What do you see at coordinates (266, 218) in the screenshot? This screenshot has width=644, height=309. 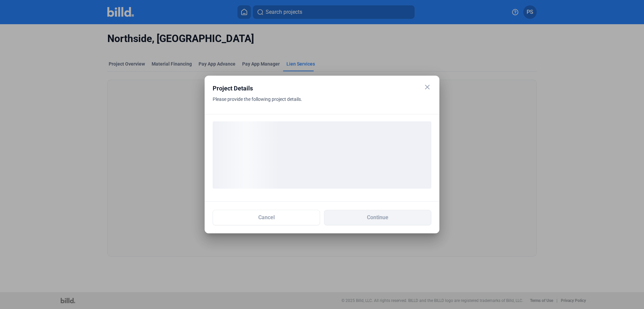 I see `button: Cancel` at bounding box center [266, 218].